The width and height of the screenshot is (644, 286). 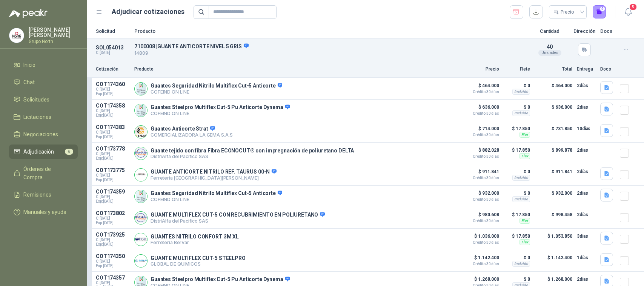 I want to click on p: COT174358, so click(x=113, y=106).